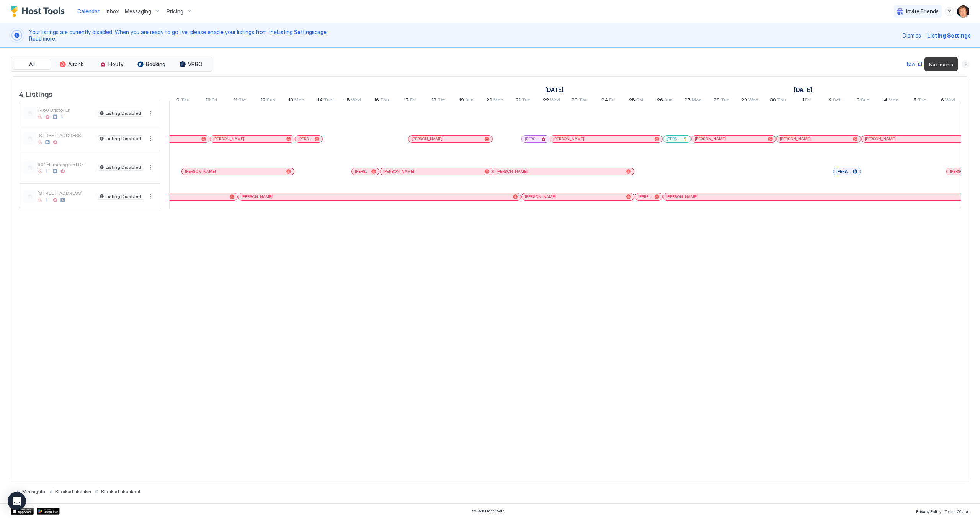  I want to click on span: 26, so click(660, 100).